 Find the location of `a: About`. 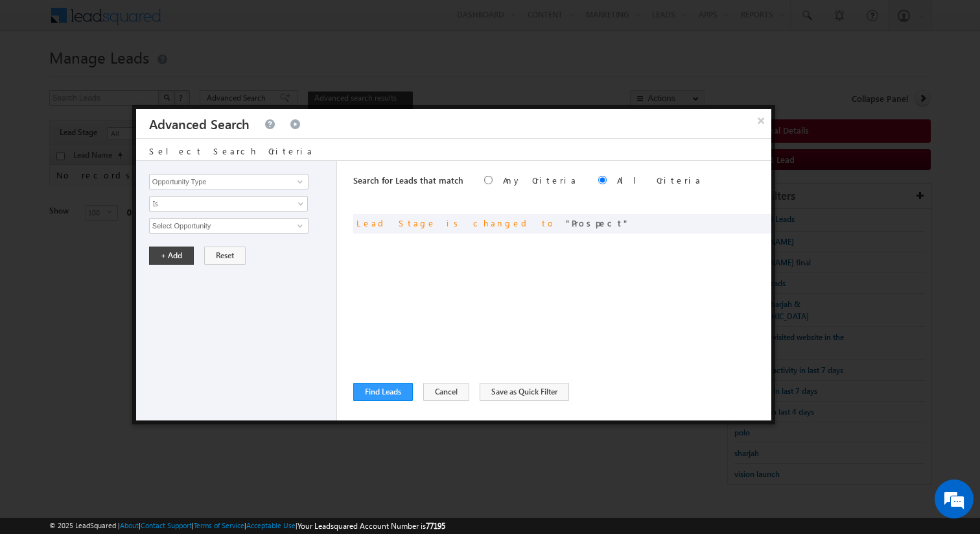

a: About is located at coordinates (129, 524).